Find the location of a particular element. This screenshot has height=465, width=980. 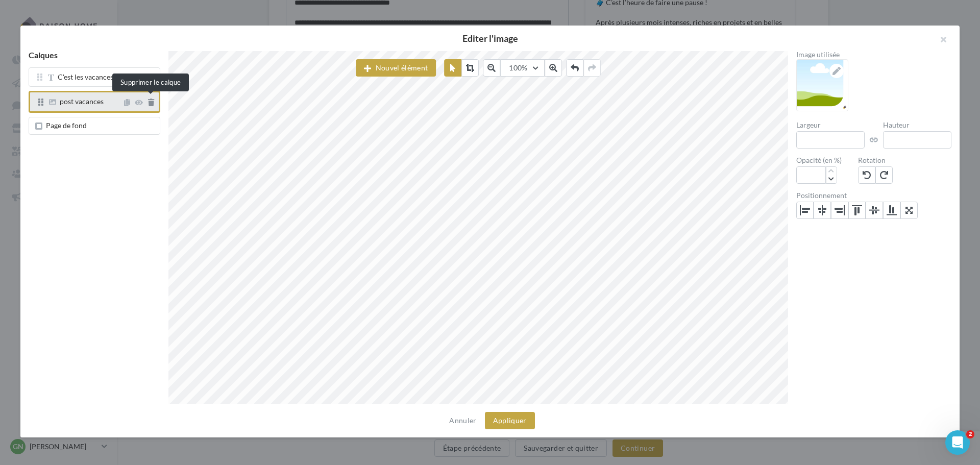

label: Positionnement is located at coordinates (874, 195).